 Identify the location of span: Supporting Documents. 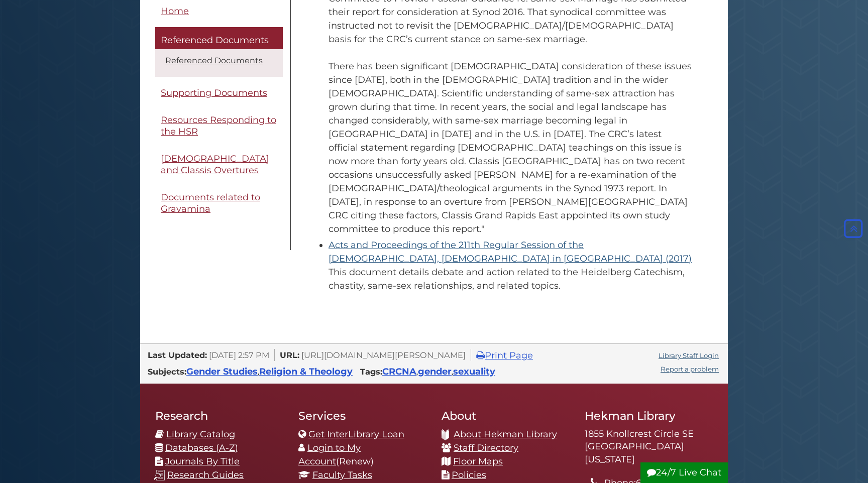
(214, 93).